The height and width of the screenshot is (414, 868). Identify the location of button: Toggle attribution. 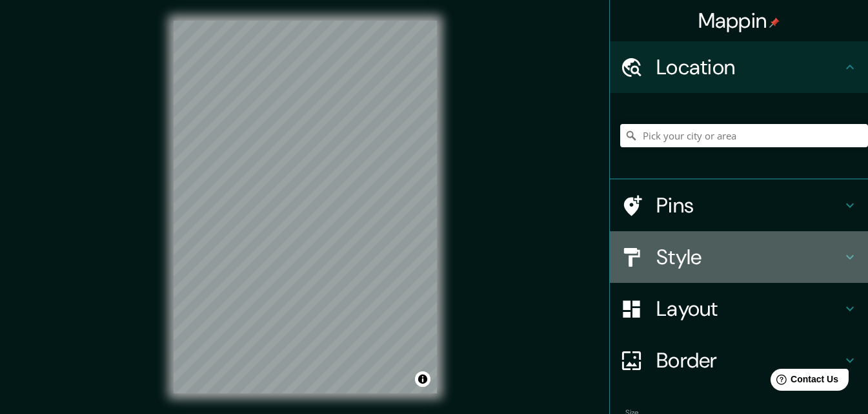
(423, 379).